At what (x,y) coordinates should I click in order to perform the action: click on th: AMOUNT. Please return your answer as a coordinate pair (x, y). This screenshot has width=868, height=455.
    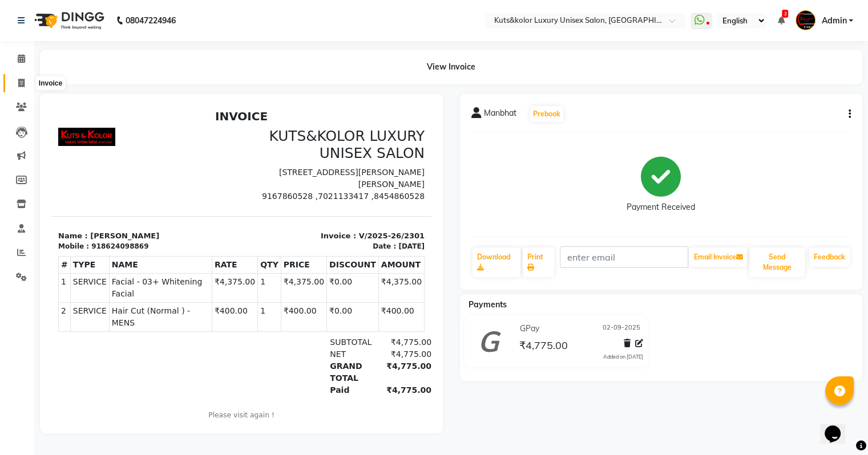
    Looking at the image, I should click on (350, 160).